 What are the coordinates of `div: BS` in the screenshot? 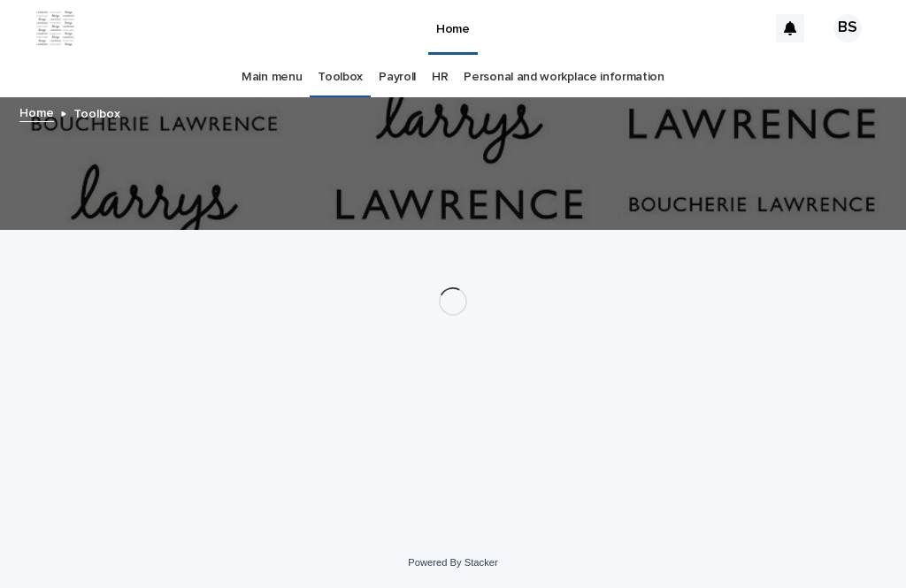 It's located at (848, 28).